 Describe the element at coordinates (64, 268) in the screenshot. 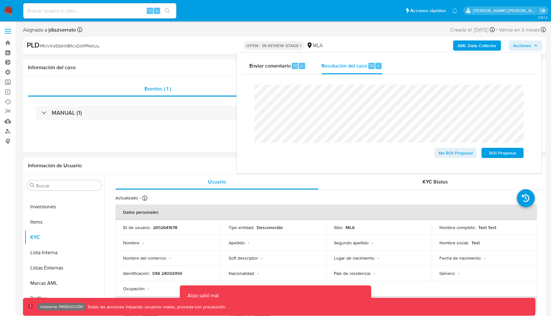

I see `button: Listas Externas` at that location.